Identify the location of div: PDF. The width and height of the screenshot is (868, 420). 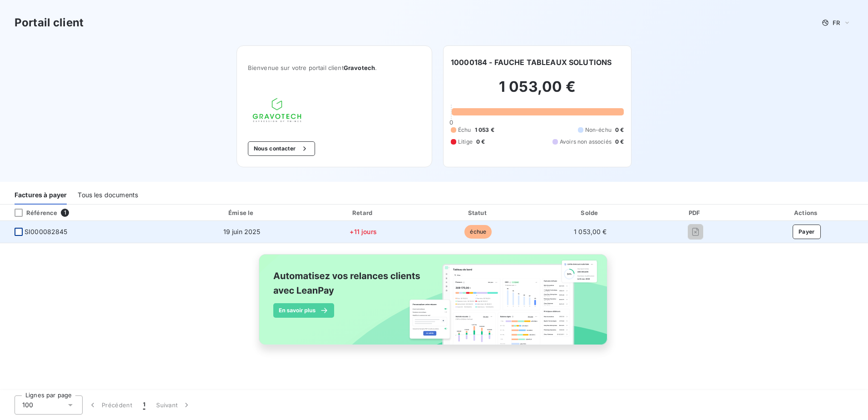
(695, 212).